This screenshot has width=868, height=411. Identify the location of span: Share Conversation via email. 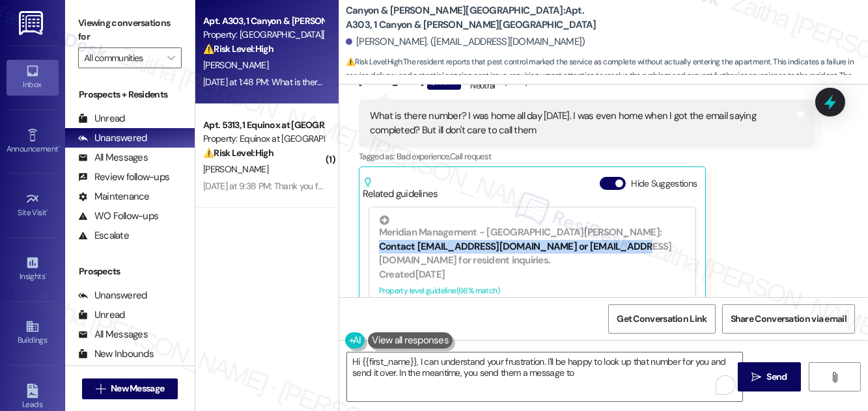
(788, 319).